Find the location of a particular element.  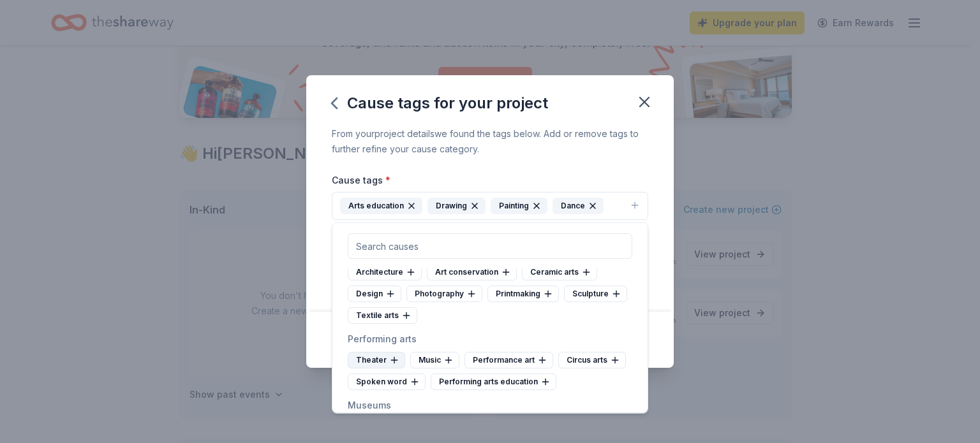

div: Arts education is located at coordinates (380, 206).